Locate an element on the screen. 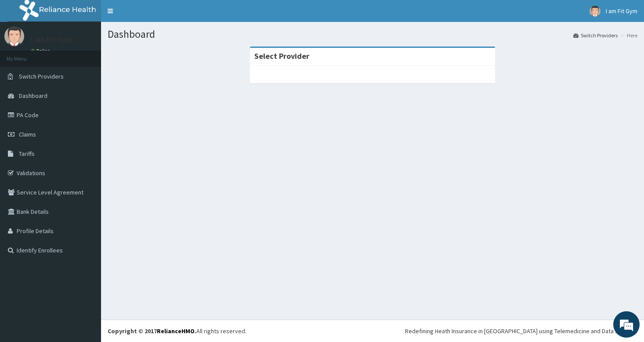  span: Tariffs is located at coordinates (27, 154).